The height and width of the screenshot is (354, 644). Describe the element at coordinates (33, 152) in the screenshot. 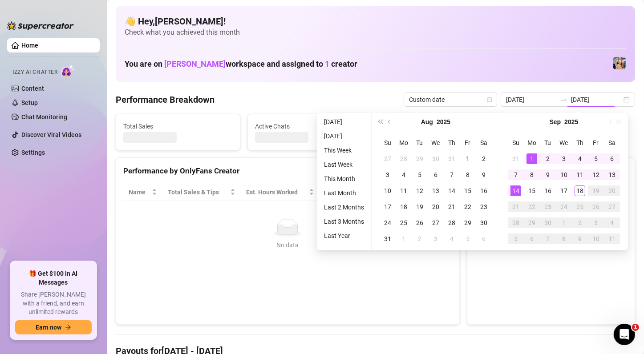

I see `a: Settings` at that location.